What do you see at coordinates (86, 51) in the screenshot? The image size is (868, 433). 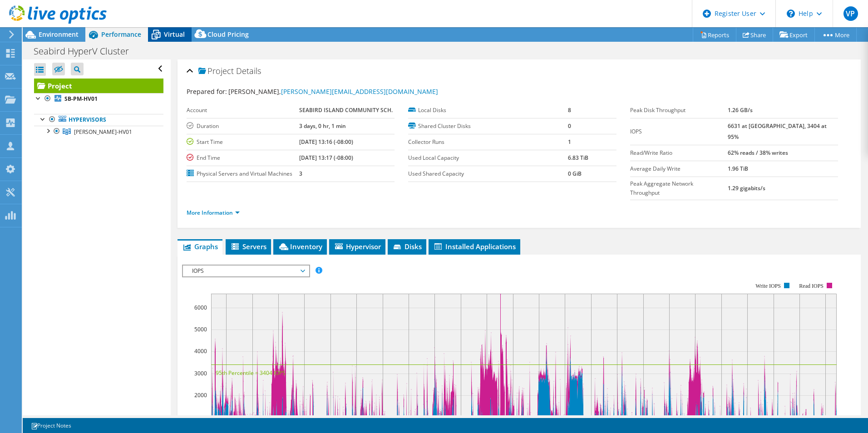 I see `h1: Seabird HyperV Cluster` at bounding box center [86, 51].